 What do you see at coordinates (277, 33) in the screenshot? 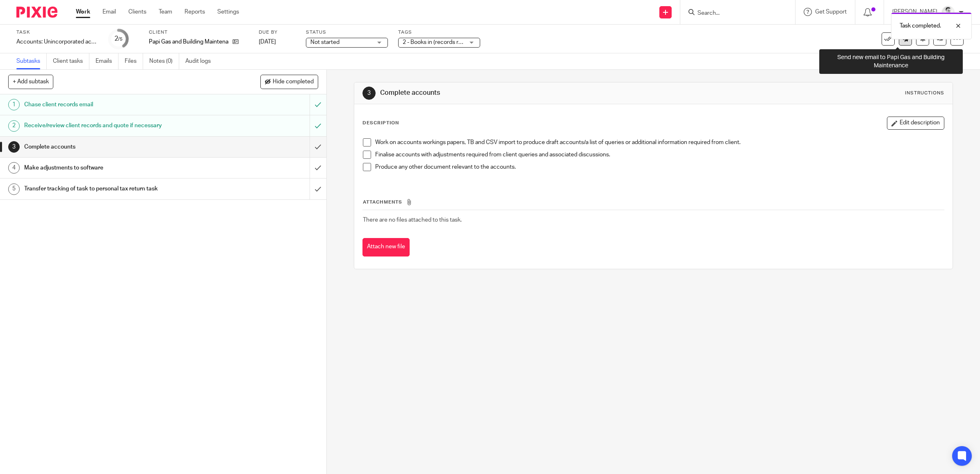
I see `label: Due by` at bounding box center [277, 33].